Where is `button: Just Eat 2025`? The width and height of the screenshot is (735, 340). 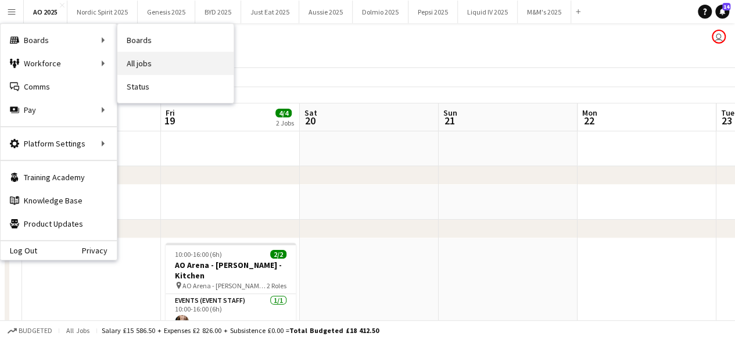
button: Just Eat 2025 is located at coordinates (270, 12).